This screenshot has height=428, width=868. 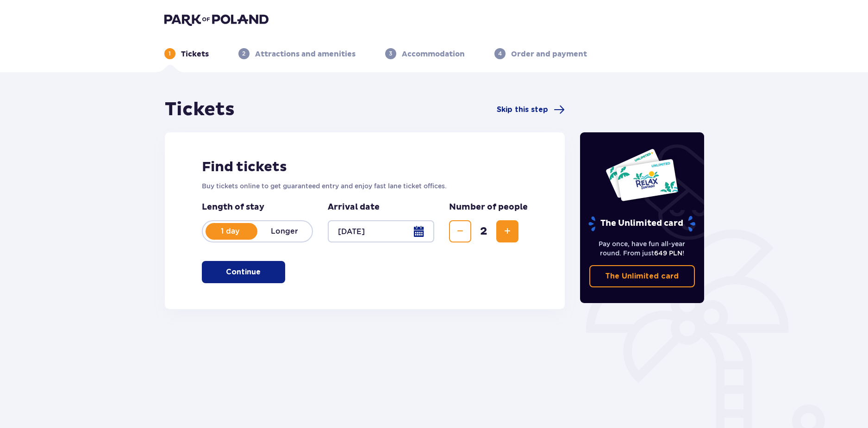 I want to click on p: 4, so click(x=500, y=54).